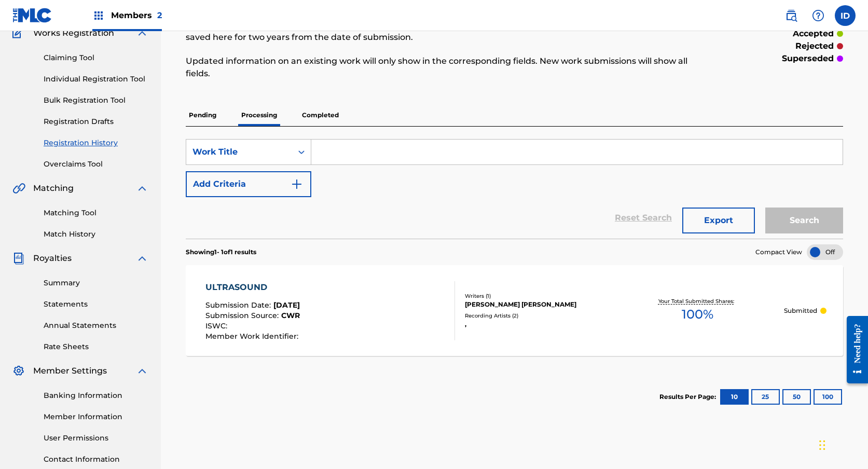 Image resolution: width=868 pixels, height=469 pixels. I want to click on img: Matching, so click(19, 188).